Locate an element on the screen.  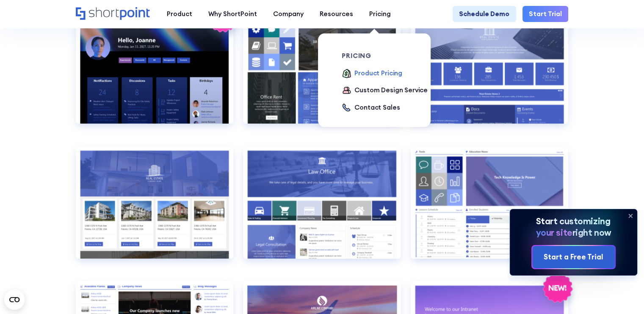
a: Employees Directory 1 is located at coordinates (322, 209).